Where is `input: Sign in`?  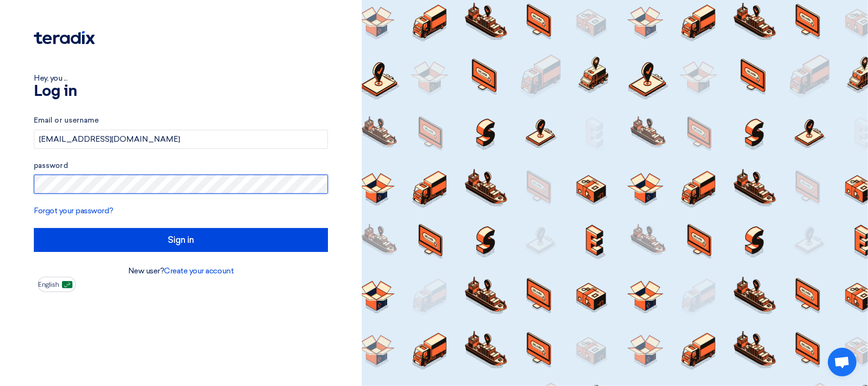 input: Sign in is located at coordinates (181, 240).